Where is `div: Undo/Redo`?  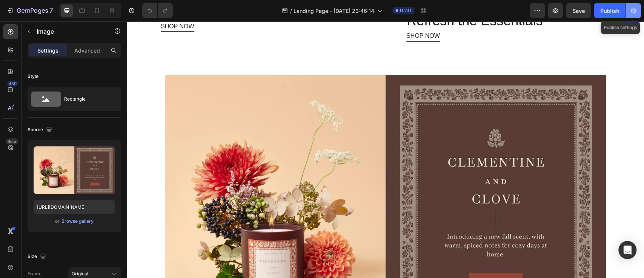 div: Undo/Redo is located at coordinates (157, 10).